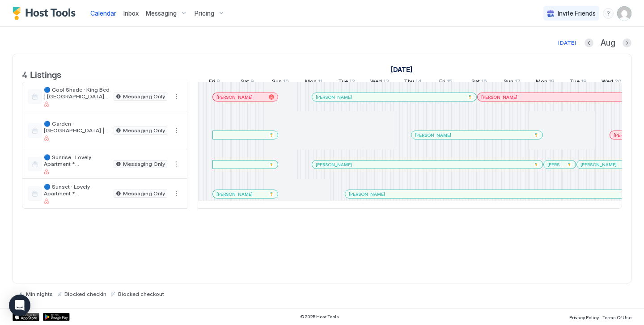 The image size is (644, 325). I want to click on span: 16, so click(484, 83).